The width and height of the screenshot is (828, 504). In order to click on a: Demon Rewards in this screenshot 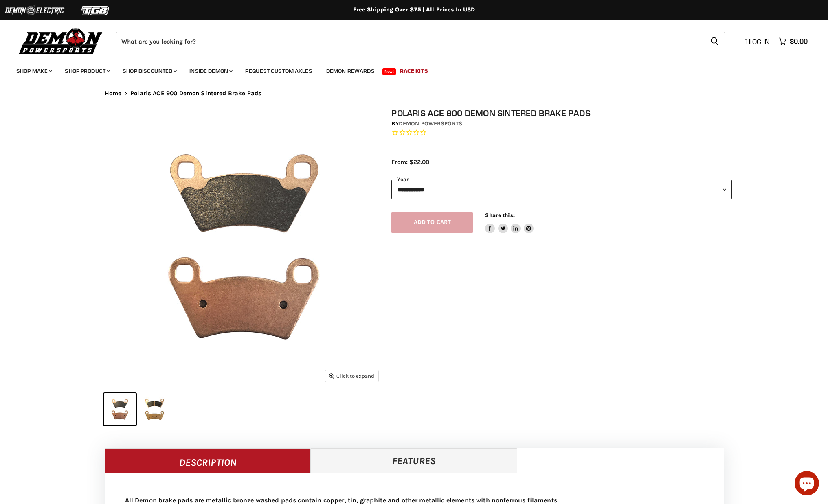, I will do `click(350, 71)`.